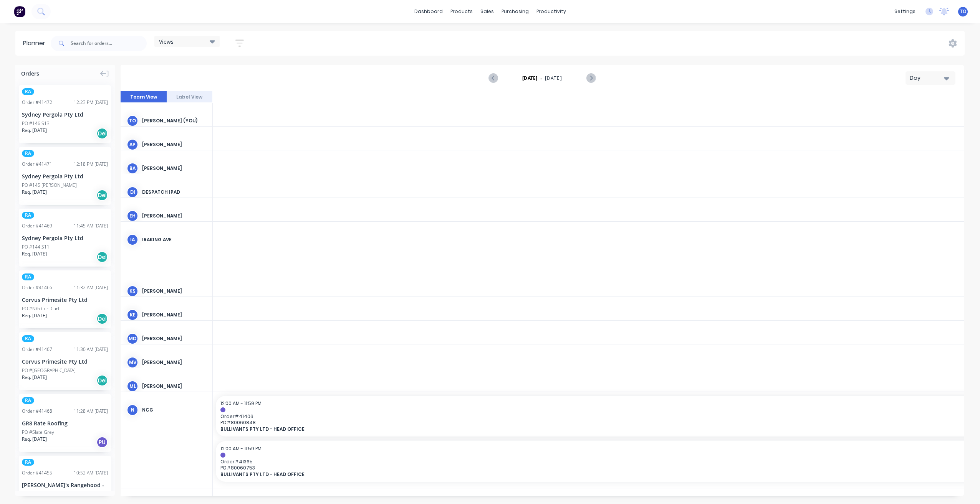 The image size is (980, 504). I want to click on div: sales, so click(487, 12).